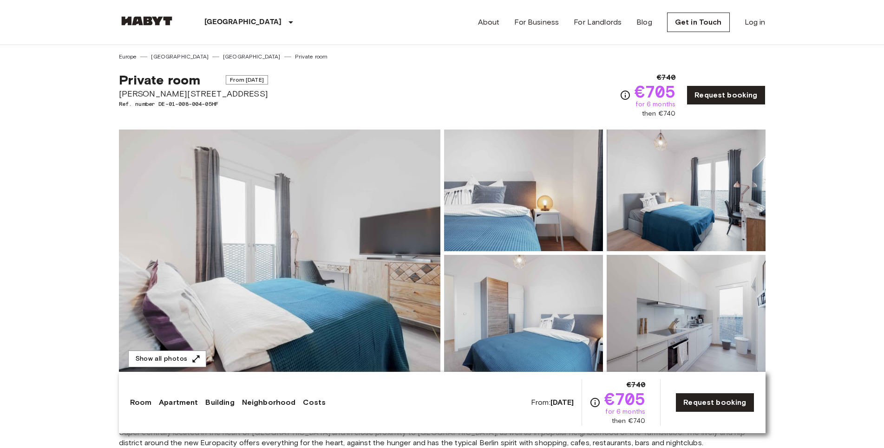 Image resolution: width=884 pixels, height=448 pixels. I want to click on a: Apartment, so click(178, 403).